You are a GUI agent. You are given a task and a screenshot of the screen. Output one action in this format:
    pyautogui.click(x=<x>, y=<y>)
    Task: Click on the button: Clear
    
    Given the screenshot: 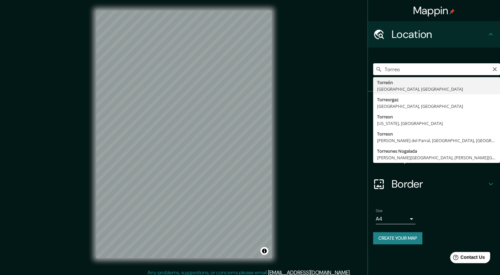 What is the action you would take?
    pyautogui.click(x=494, y=69)
    